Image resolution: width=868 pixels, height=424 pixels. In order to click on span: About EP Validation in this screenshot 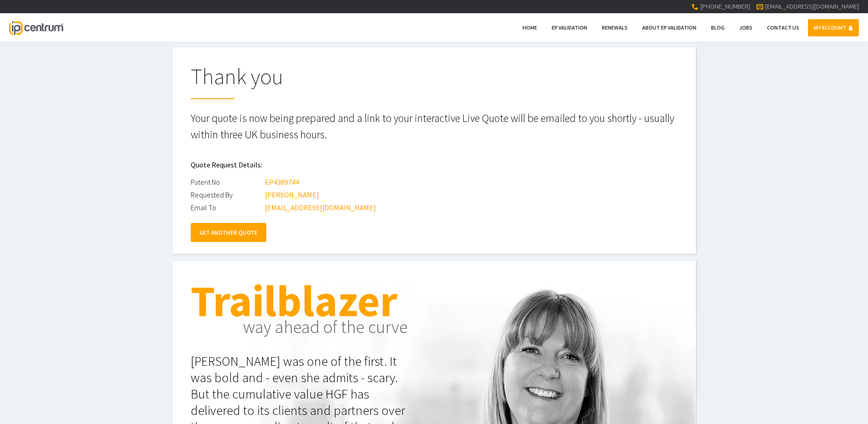, I will do `click(669, 27)`.